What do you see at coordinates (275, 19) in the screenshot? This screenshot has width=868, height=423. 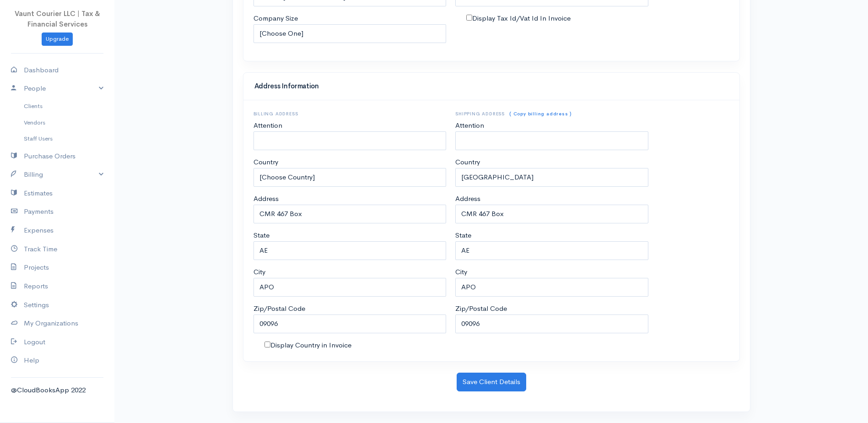 I see `label: Company Size` at bounding box center [275, 19].